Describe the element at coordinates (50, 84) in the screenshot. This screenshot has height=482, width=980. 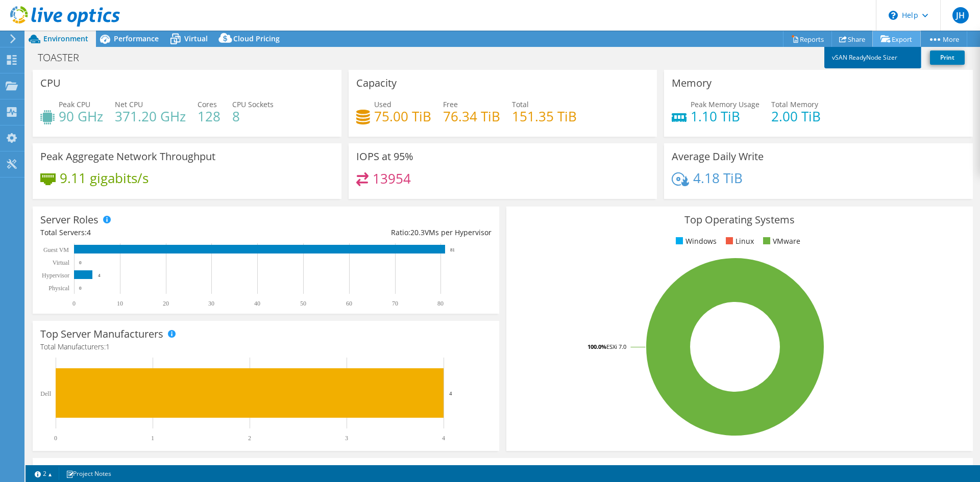
I see `h3: CPU` at that location.